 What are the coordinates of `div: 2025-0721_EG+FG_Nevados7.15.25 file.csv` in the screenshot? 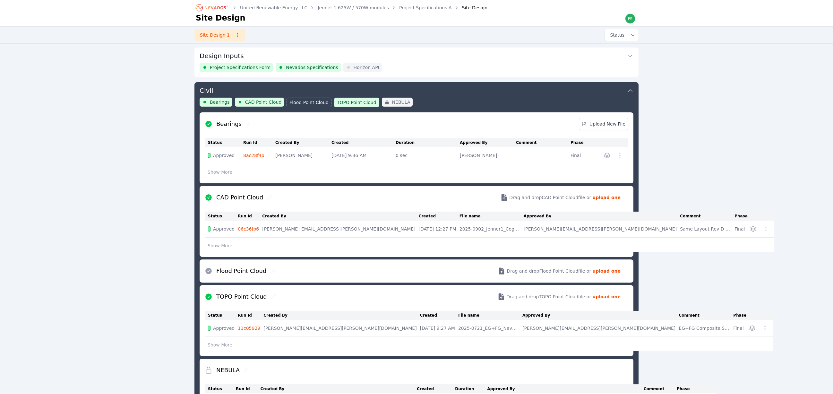 It's located at (489, 328).